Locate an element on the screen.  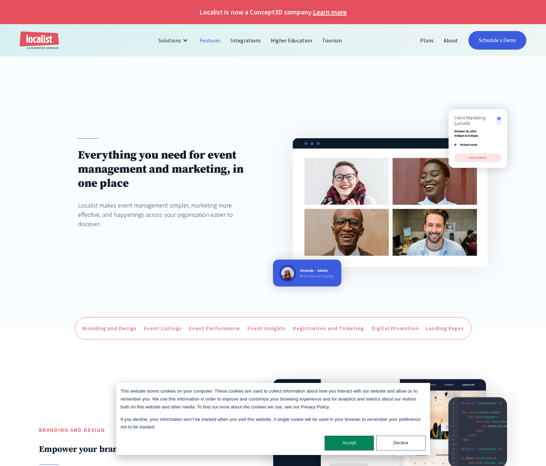
a: Registration and Ticketing is located at coordinates (328, 328).